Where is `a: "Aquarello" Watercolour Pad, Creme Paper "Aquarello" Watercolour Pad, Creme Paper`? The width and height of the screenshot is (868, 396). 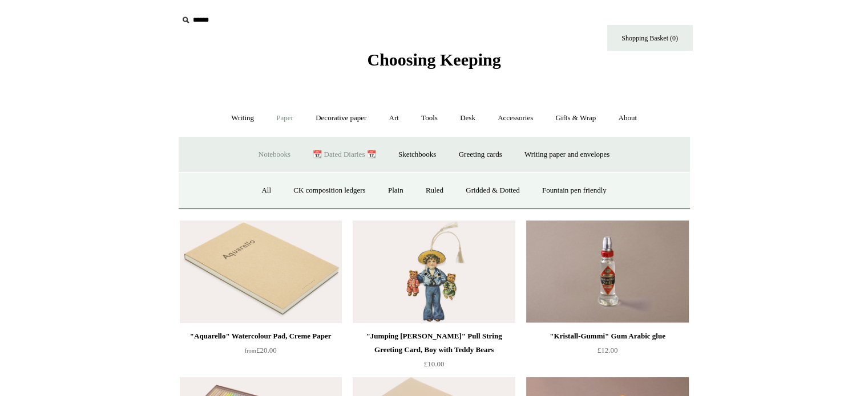
a: "Aquarello" Watercolour Pad, Creme Paper "Aquarello" Watercolour Pad, Creme Paper is located at coordinates (261, 272).